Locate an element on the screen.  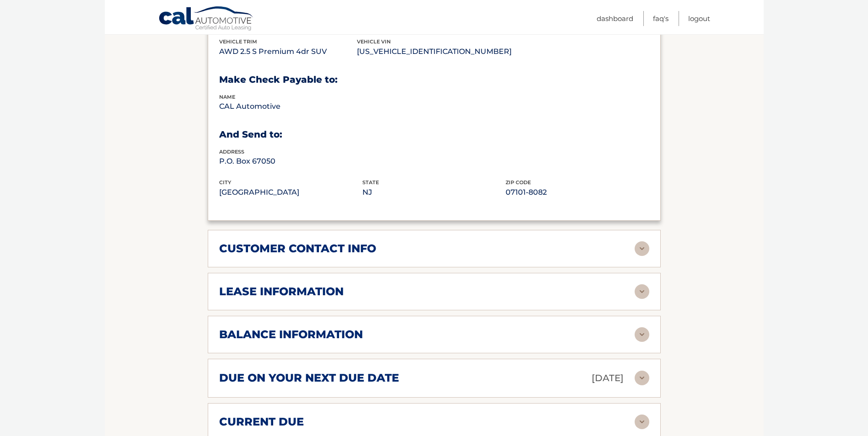
span: zip code is located at coordinates (518, 183).